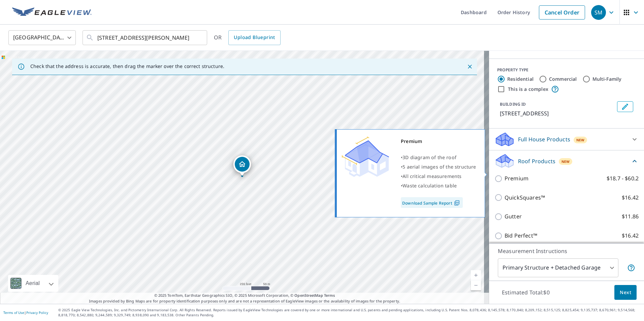 This screenshot has width=644, height=321. I want to click on input: Search by address or latitude-longitude, so click(145, 38).